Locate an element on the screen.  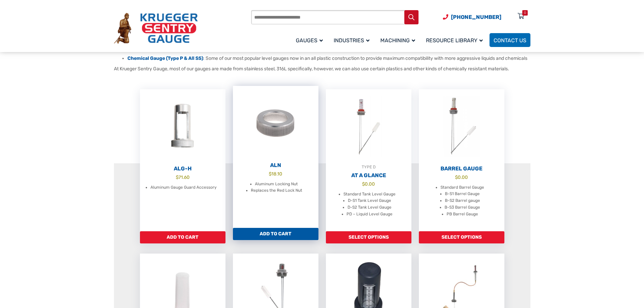
img: Barrel Gauge is located at coordinates (461, 127).